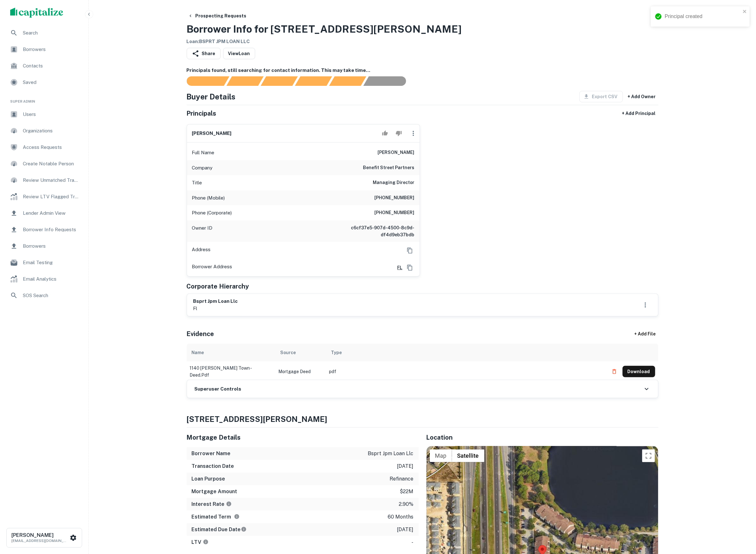 This screenshot has height=554, width=756. I want to click on div: Principal created, so click(702, 17).